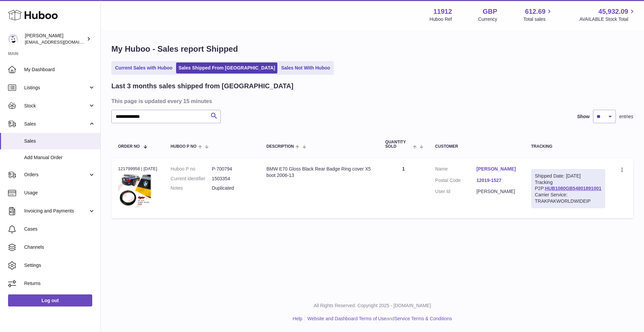 The height and width of the screenshot is (332, 644). I want to click on dd: 1503354, so click(232, 179).